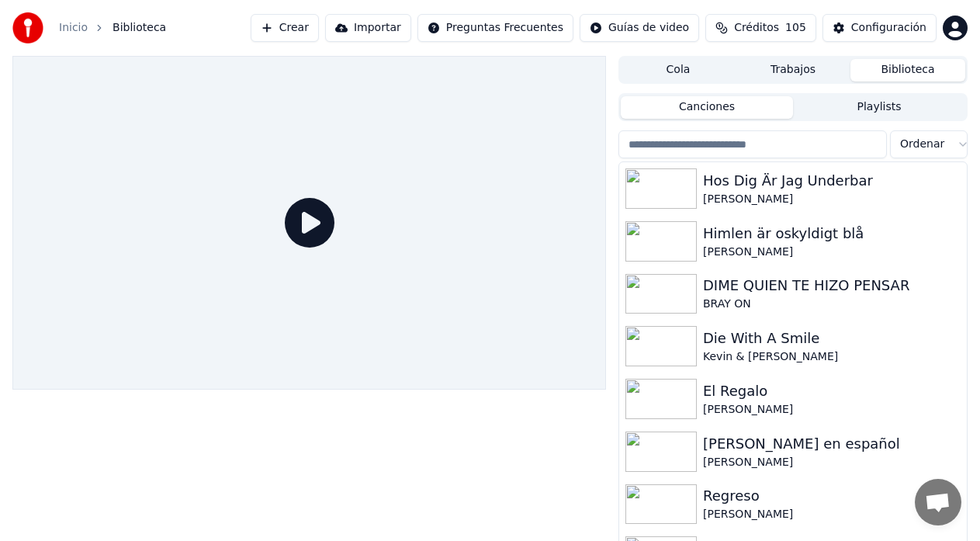  Describe the element at coordinates (112, 28) in the screenshot. I see `nav: breadcrumb` at that location.